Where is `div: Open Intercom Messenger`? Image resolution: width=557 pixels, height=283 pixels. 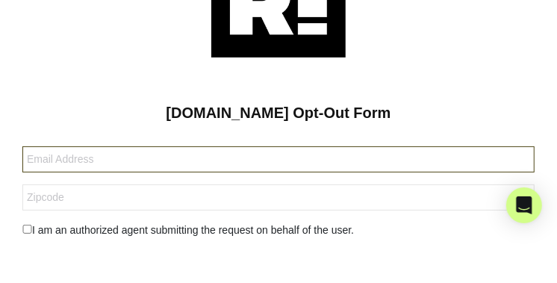 div: Open Intercom Messenger is located at coordinates (524, 205).